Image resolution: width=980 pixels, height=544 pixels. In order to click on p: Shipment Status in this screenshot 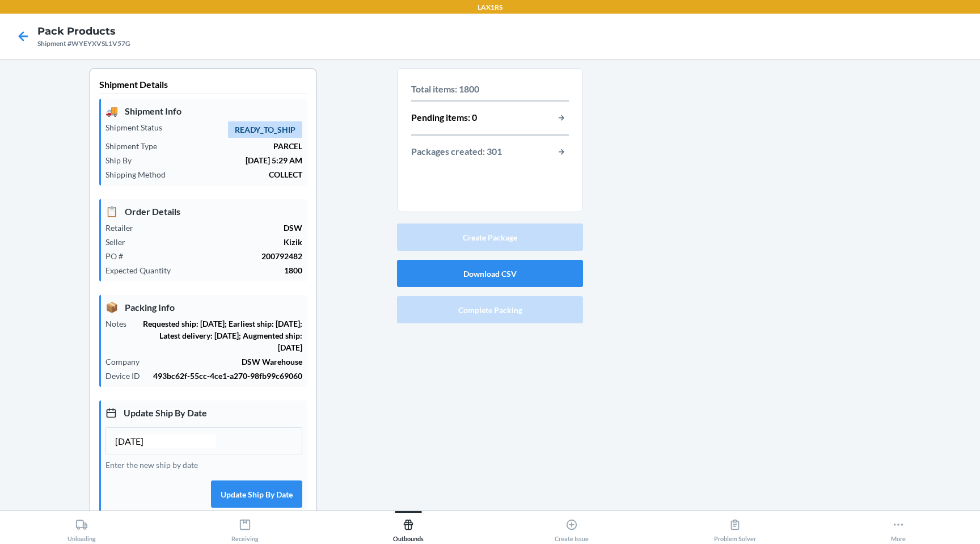, I will do `click(139, 127)`.